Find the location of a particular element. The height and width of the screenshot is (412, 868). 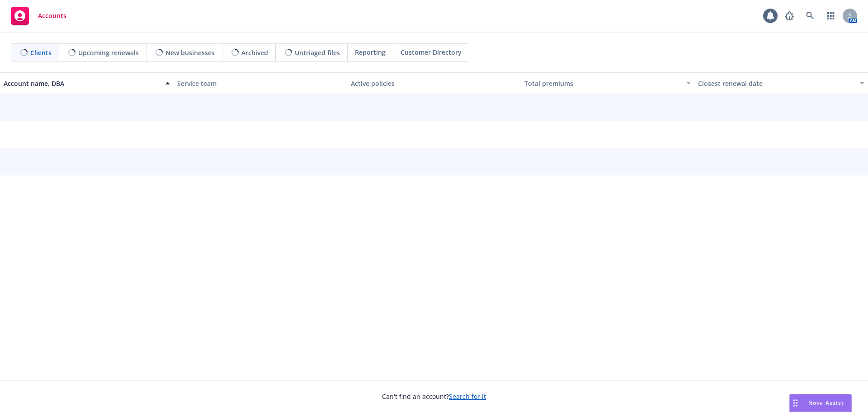

button: Nova Assist is located at coordinates (821, 403).